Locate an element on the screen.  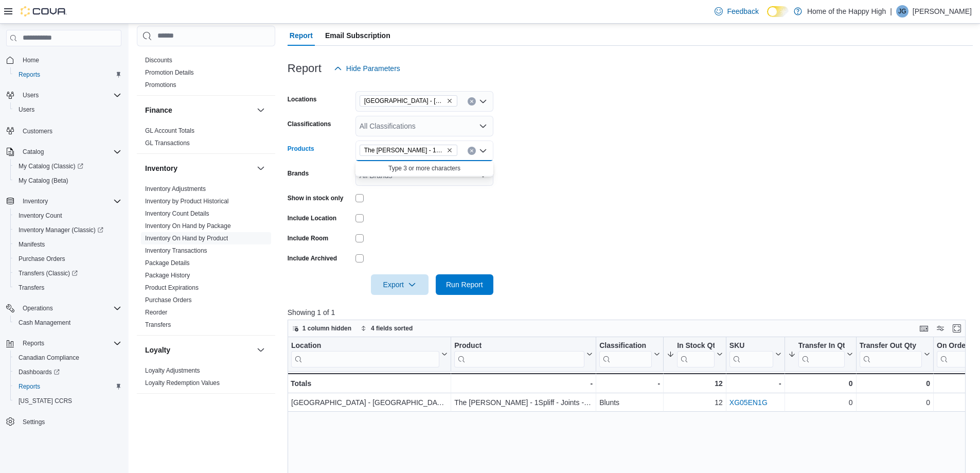
a: Dashboards is located at coordinates (68, 372).